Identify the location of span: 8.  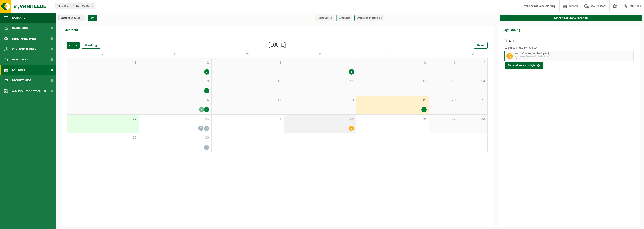
(103, 81).